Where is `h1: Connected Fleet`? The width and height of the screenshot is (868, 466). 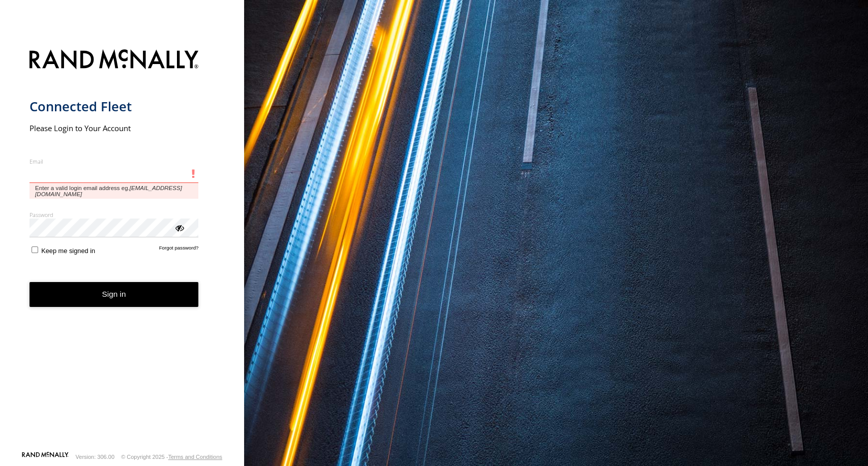 h1: Connected Fleet is located at coordinates (114, 106).